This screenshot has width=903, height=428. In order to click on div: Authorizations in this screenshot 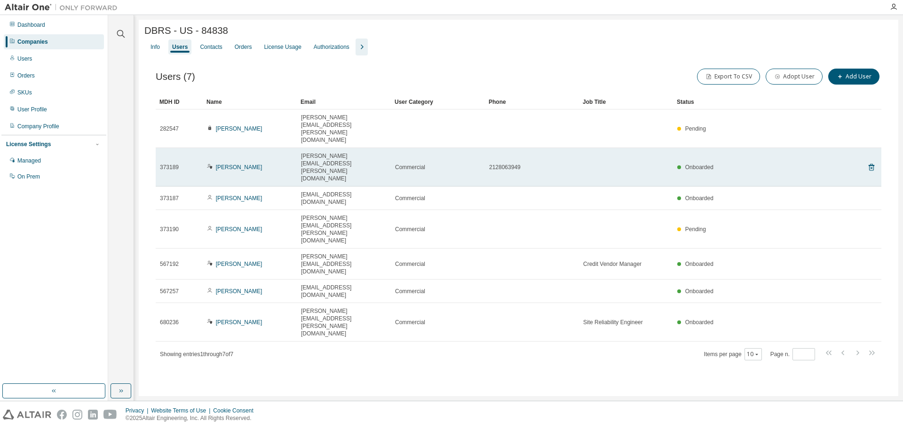, I will do `click(332, 47)`.